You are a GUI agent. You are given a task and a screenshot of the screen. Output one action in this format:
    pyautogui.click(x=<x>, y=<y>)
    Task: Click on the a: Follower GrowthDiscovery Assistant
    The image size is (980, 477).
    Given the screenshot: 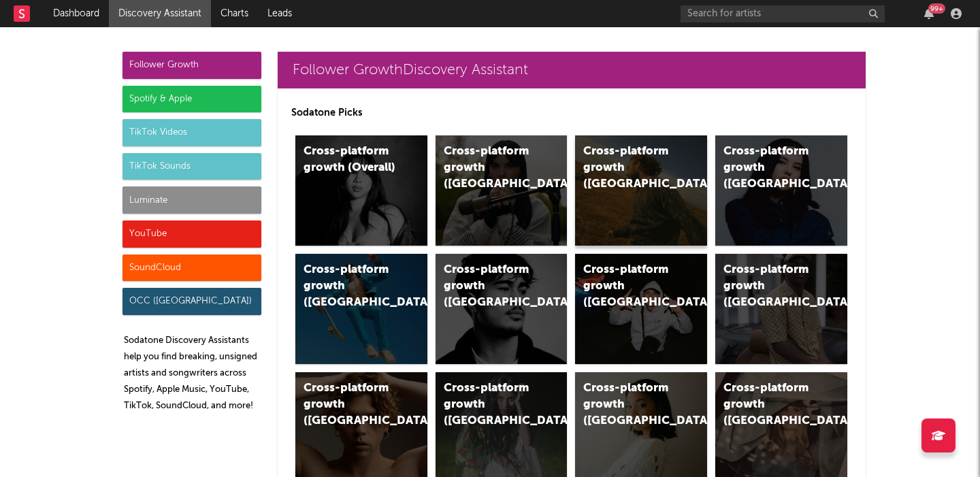 What is the action you would take?
    pyautogui.click(x=571, y=70)
    